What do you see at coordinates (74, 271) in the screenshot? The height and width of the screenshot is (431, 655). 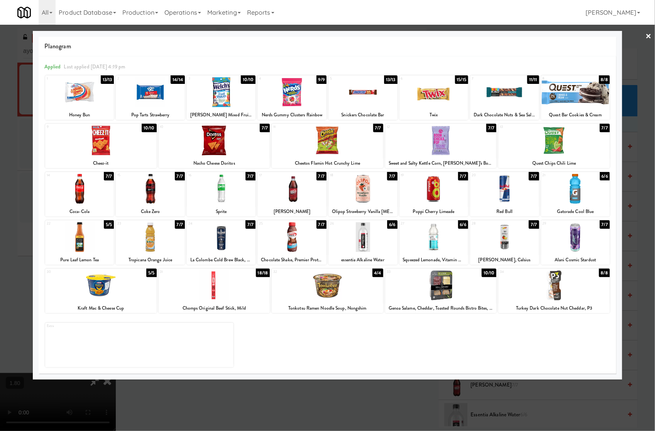 I see `div: 30` at bounding box center [74, 271].